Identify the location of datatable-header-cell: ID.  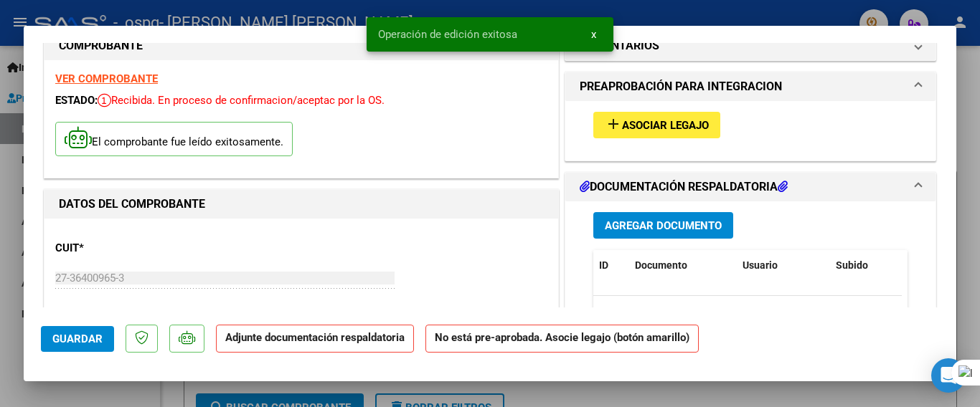
(611, 265).